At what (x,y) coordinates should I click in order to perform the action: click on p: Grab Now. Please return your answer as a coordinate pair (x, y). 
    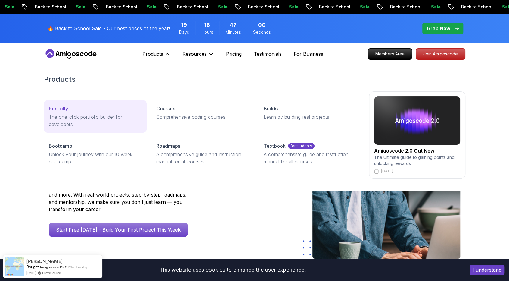
    Looking at the image, I should click on (439, 28).